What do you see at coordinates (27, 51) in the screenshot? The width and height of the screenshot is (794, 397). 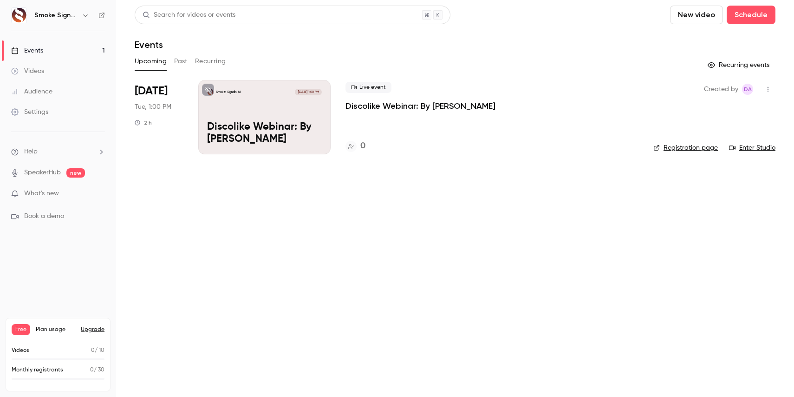 I see `div: Events` at bounding box center [27, 51].